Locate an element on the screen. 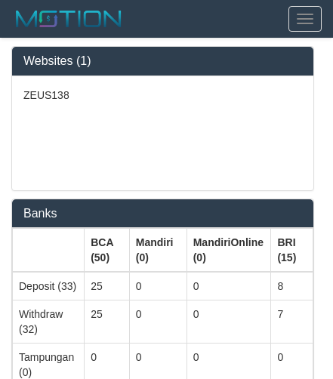 Image resolution: width=333 pixels, height=379 pixels. td: Deposit (33) is located at coordinates (48, 286).